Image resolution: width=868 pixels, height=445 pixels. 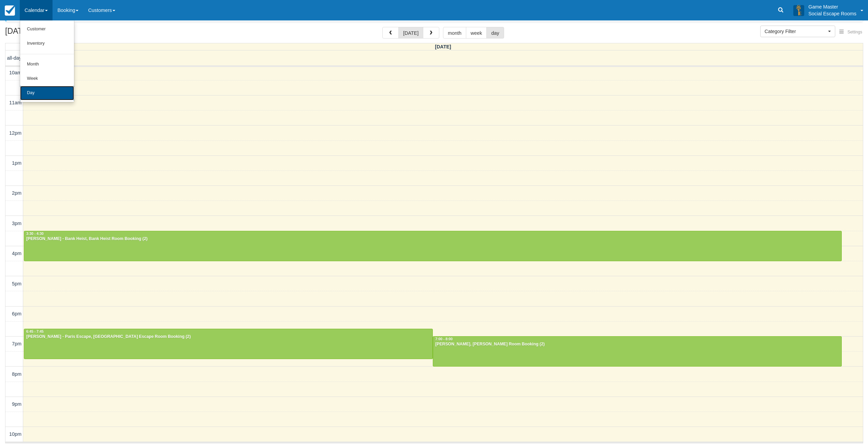 I want to click on button: Category Filter, so click(x=798, y=31).